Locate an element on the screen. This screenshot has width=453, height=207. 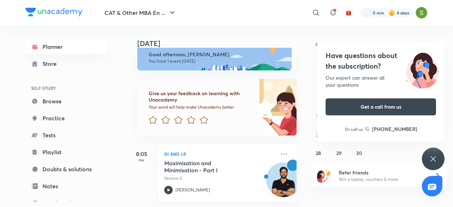
a: Playlist is located at coordinates (67, 152).